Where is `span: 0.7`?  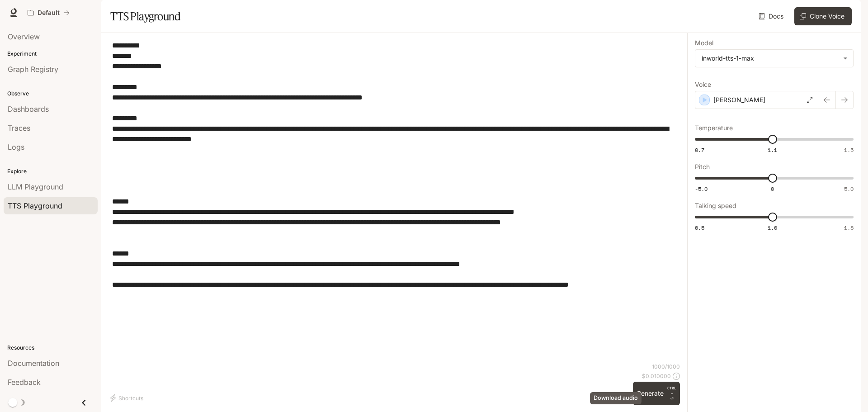
span: 0.7 is located at coordinates (699, 149).